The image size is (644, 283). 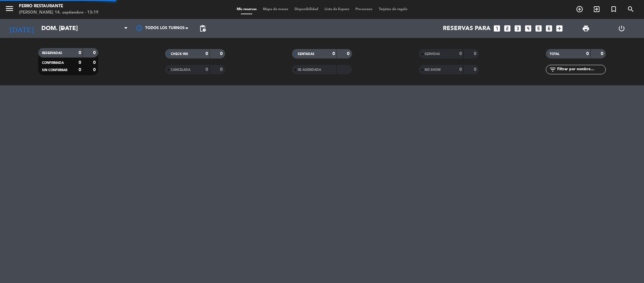 I want to click on i: turned_in_not, so click(x=613, y=9).